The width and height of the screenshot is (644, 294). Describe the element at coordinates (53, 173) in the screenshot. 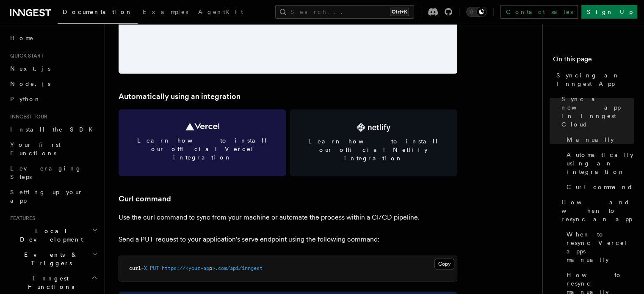

I see `a: Leveraging Steps` at that location.